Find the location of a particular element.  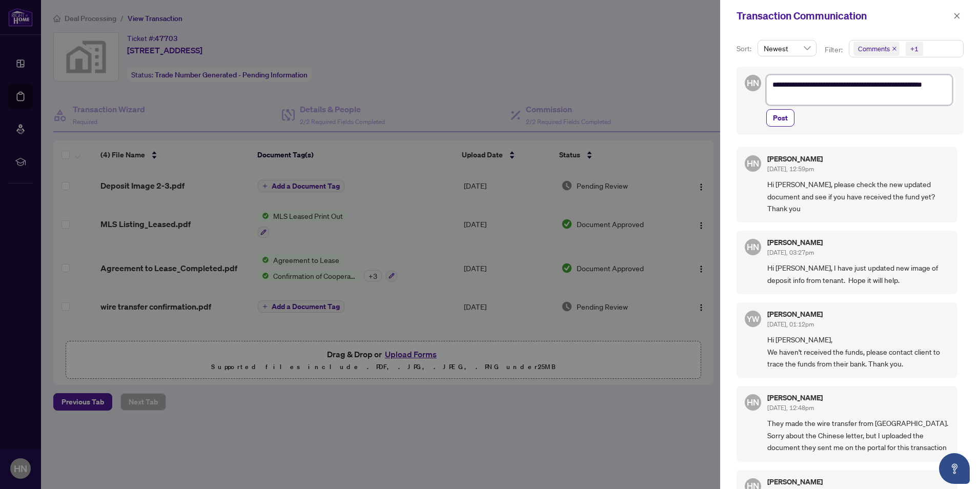

p: Sort: is located at coordinates (745, 48).